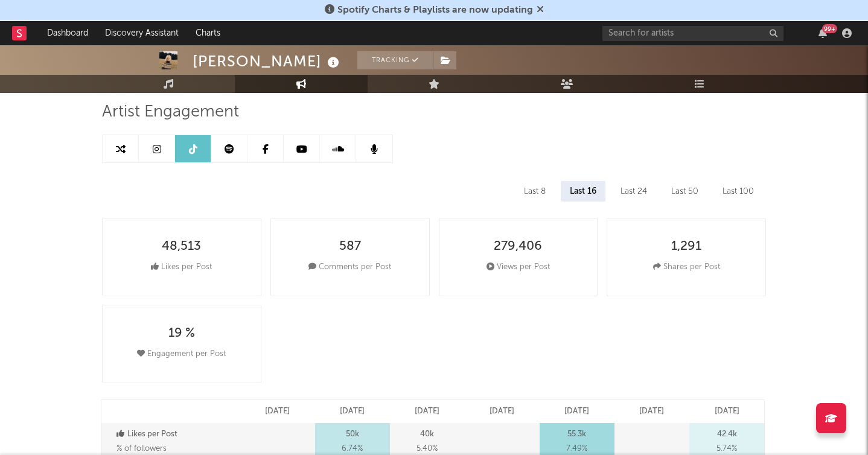  I want to click on div: Last 24, so click(634, 191).